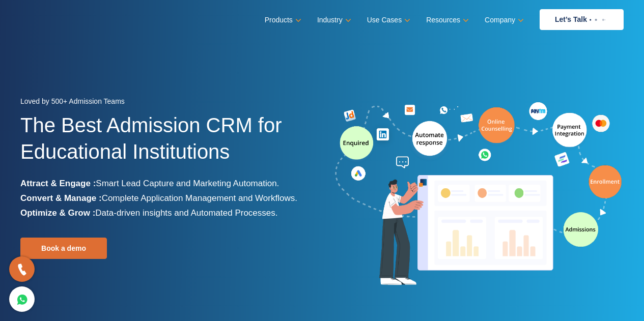 This screenshot has width=644, height=321. Describe the element at coordinates (479, 194) in the screenshot. I see `img: admission-software-home-page-header` at that location.